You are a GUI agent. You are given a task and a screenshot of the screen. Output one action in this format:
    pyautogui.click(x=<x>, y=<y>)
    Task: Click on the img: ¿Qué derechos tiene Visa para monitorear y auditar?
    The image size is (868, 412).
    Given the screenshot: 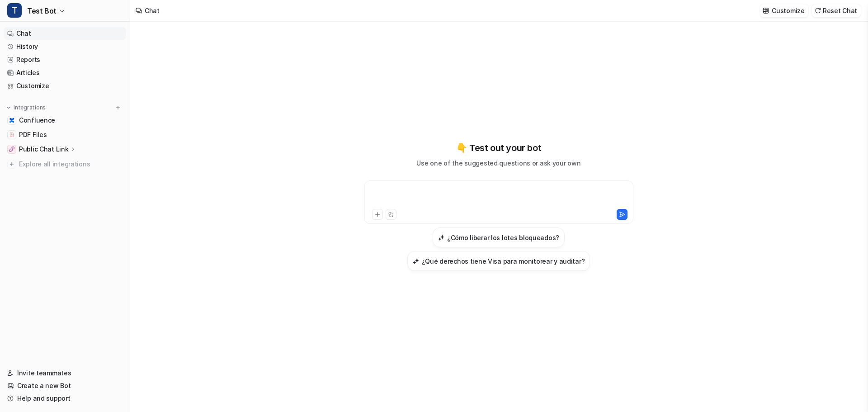 What is the action you would take?
    pyautogui.click(x=416, y=261)
    